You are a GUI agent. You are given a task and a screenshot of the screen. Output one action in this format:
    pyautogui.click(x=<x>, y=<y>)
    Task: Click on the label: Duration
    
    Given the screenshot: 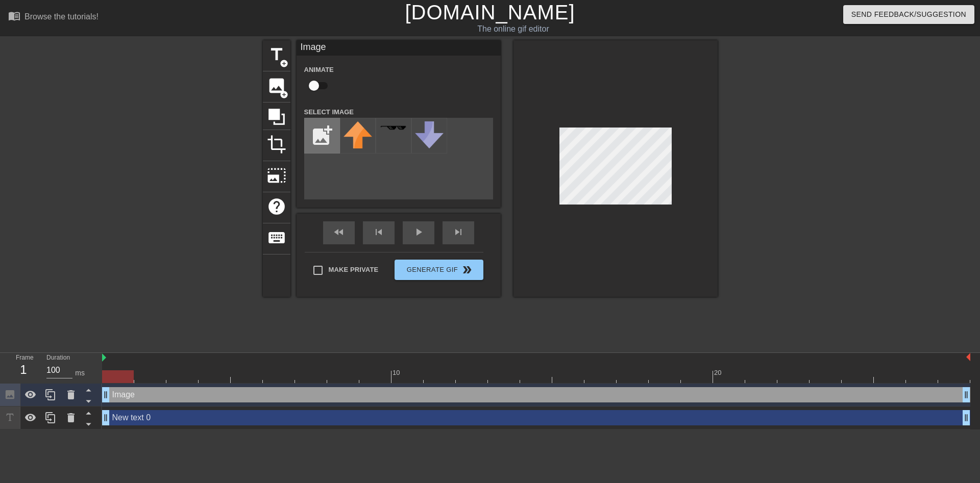 What is the action you would take?
    pyautogui.click(x=58, y=358)
    